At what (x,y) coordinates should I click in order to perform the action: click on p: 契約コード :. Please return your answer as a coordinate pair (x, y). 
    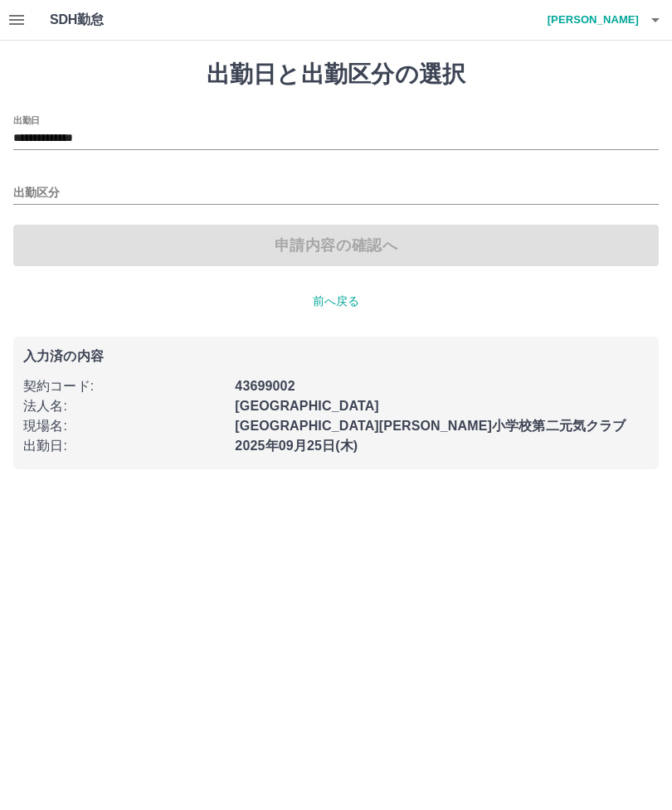
    Looking at the image, I should click on (124, 387).